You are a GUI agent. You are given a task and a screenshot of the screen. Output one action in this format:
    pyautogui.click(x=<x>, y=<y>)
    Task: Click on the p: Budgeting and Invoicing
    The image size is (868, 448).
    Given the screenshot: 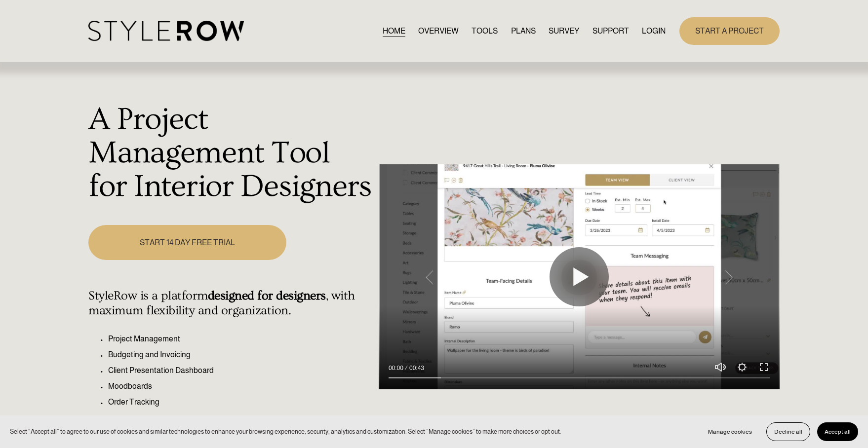 What is the action you would take?
    pyautogui.click(x=240, y=355)
    